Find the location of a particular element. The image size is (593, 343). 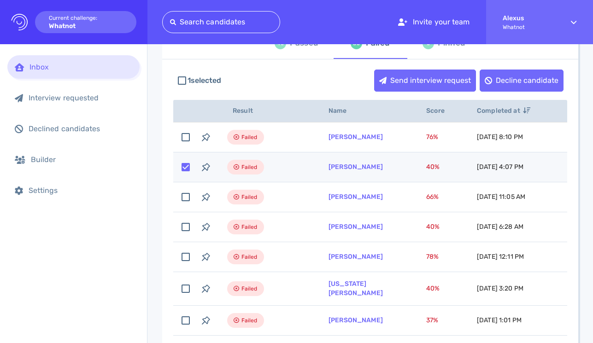

button: Send interview request is located at coordinates (425, 81).